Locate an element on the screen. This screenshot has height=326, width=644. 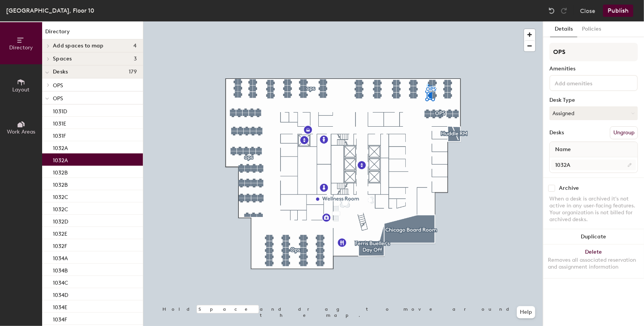
span: Name is located at coordinates (562, 150).